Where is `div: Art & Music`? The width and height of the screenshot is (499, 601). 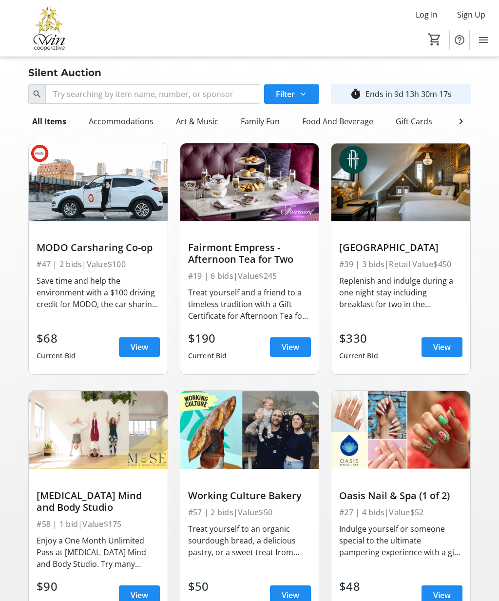
div: Art & Music is located at coordinates (197, 121).